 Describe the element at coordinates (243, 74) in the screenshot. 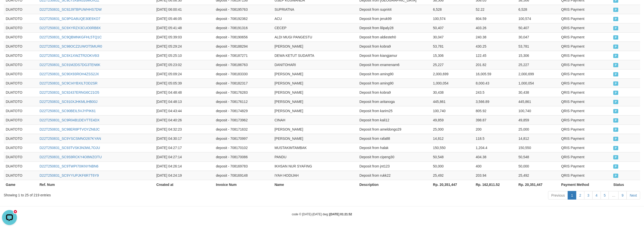

I see `td: deposit - 708183330` at that location.